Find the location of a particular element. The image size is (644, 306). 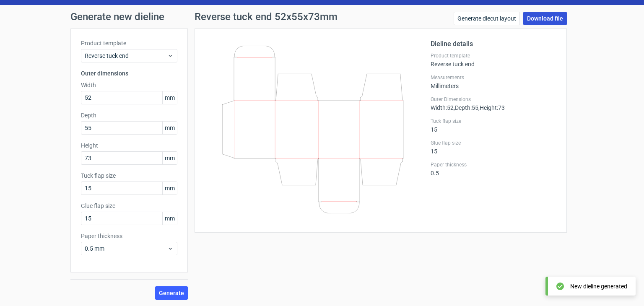

button: Generate is located at coordinates (171, 293).